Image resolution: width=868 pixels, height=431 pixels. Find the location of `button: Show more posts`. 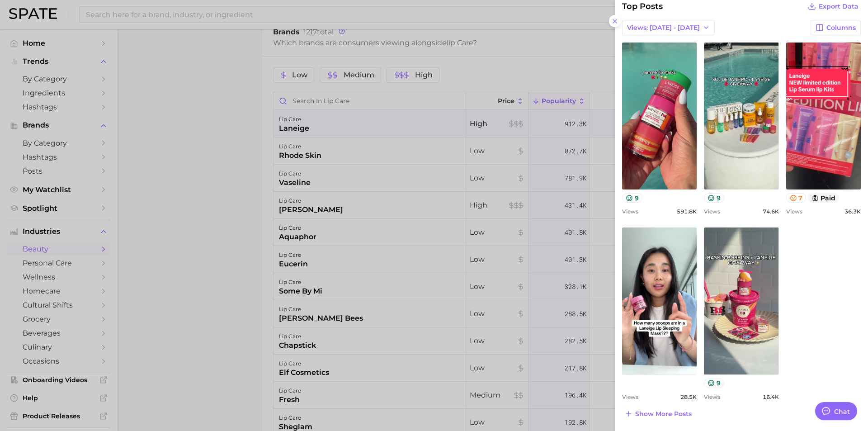

button: Show more posts is located at coordinates (658, 414).